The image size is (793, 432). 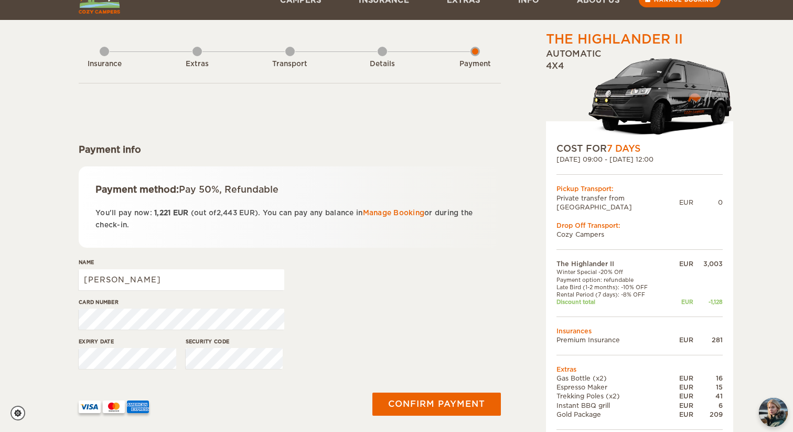 What do you see at coordinates (613, 414) in the screenshot?
I see `td: Gold Package` at bounding box center [613, 414].